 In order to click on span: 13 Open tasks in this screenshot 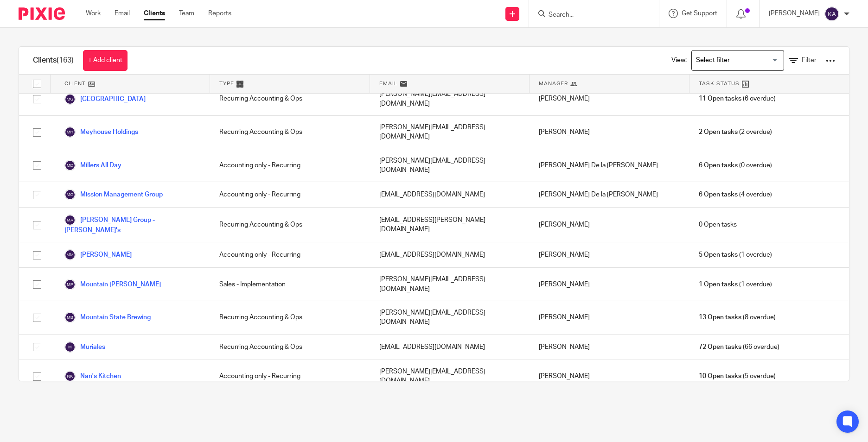, I will do `click(720, 317)`.